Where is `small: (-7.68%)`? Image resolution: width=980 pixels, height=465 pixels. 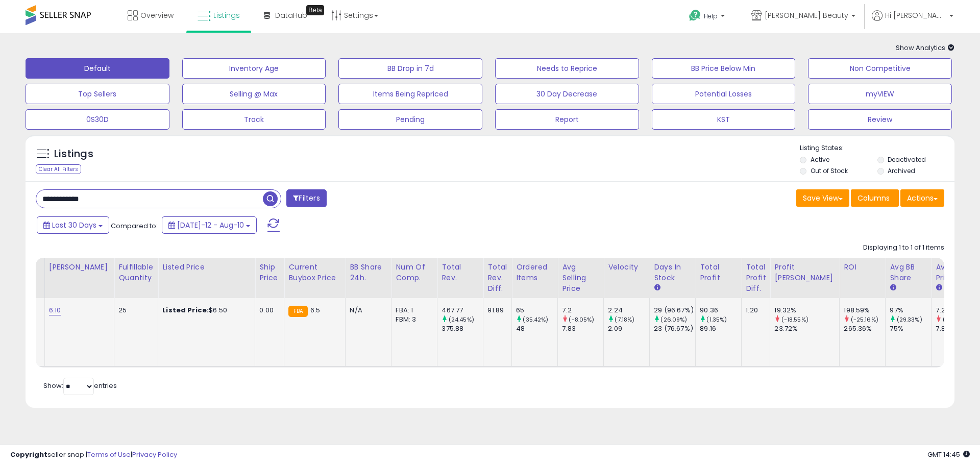
small: (-7.68%) is located at coordinates (955, 319).